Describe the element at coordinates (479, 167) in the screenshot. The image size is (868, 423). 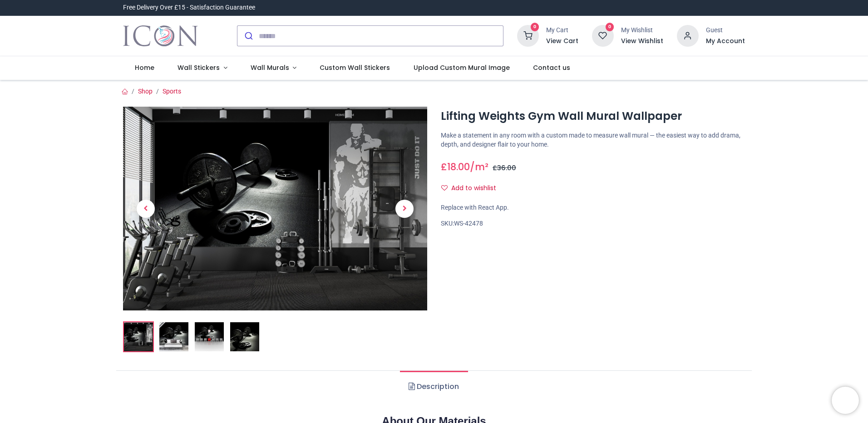
I see `span: /m²` at that location.